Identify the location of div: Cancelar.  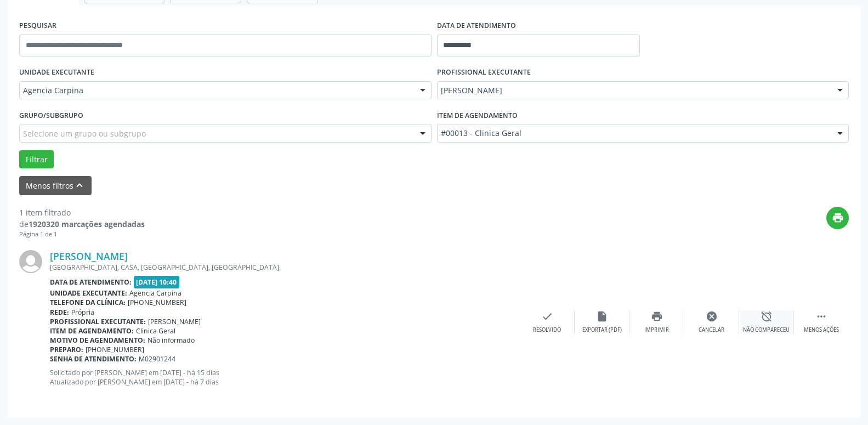
(711, 330).